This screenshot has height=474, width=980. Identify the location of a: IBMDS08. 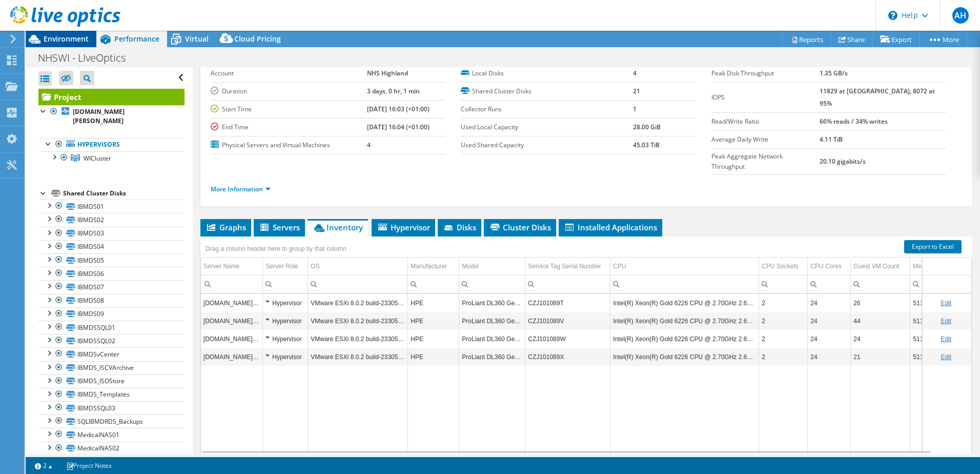
(111, 301).